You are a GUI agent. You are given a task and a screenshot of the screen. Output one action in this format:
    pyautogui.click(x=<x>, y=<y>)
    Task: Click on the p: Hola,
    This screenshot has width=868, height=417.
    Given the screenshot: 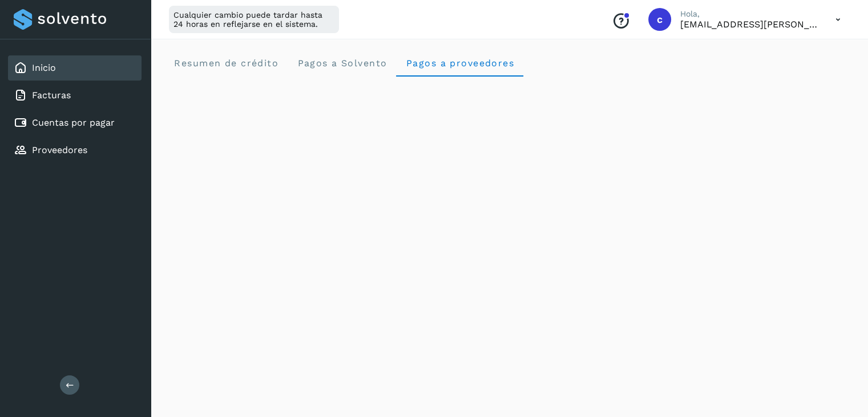 What is the action you would take?
    pyautogui.click(x=748, y=14)
    